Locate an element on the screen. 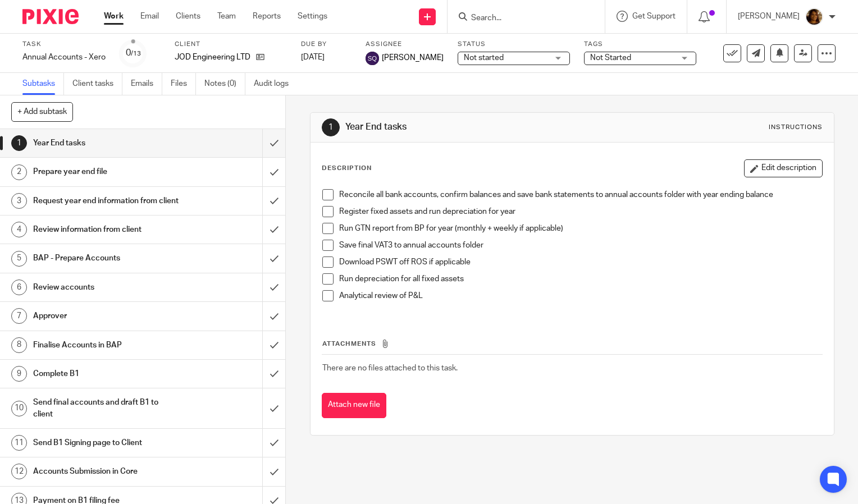 The height and width of the screenshot is (504, 858). a: Client tasks is located at coordinates (97, 83).